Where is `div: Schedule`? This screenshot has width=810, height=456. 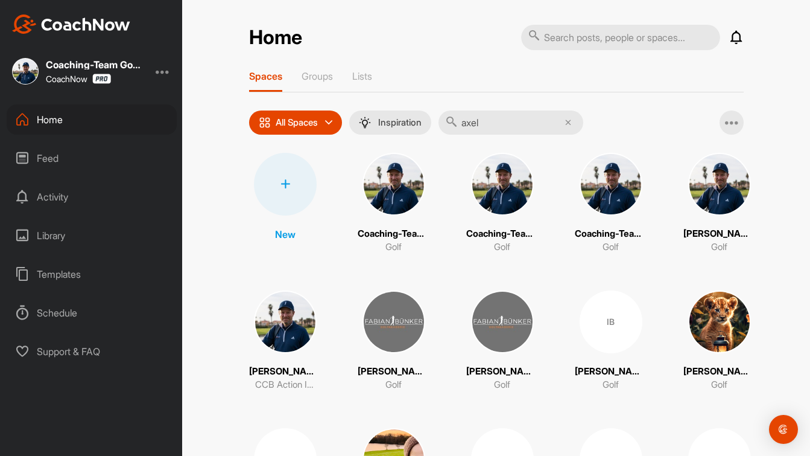 div: Schedule is located at coordinates (92, 313).